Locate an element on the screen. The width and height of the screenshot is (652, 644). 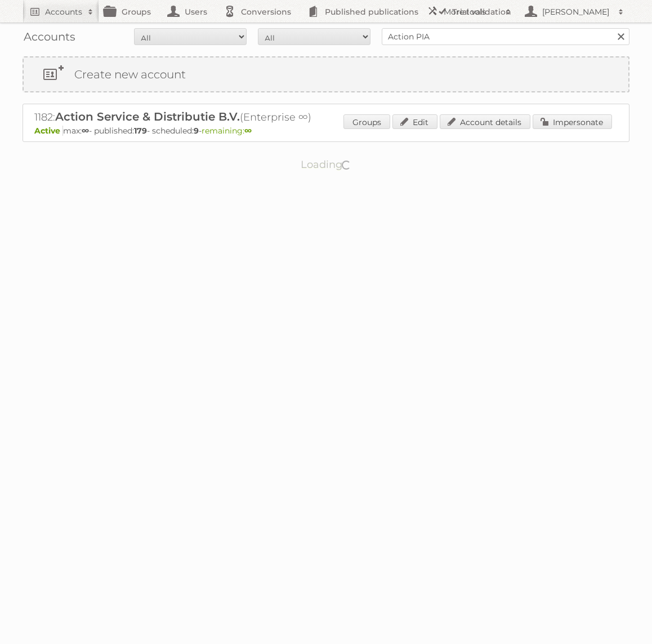
h2: 1182: (Enterprise ∞) is located at coordinates (232, 117).